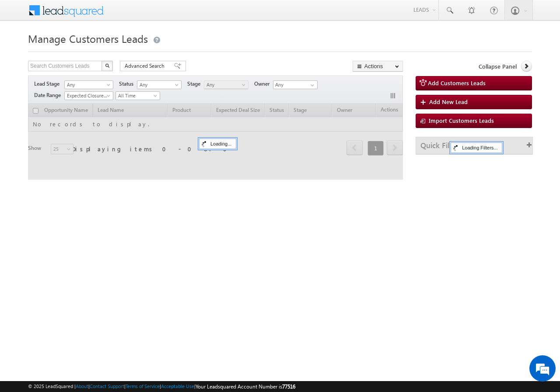 The height and width of the screenshot is (392, 560). What do you see at coordinates (217, 144) in the screenshot?
I see `div: Loading...` at bounding box center [217, 144].